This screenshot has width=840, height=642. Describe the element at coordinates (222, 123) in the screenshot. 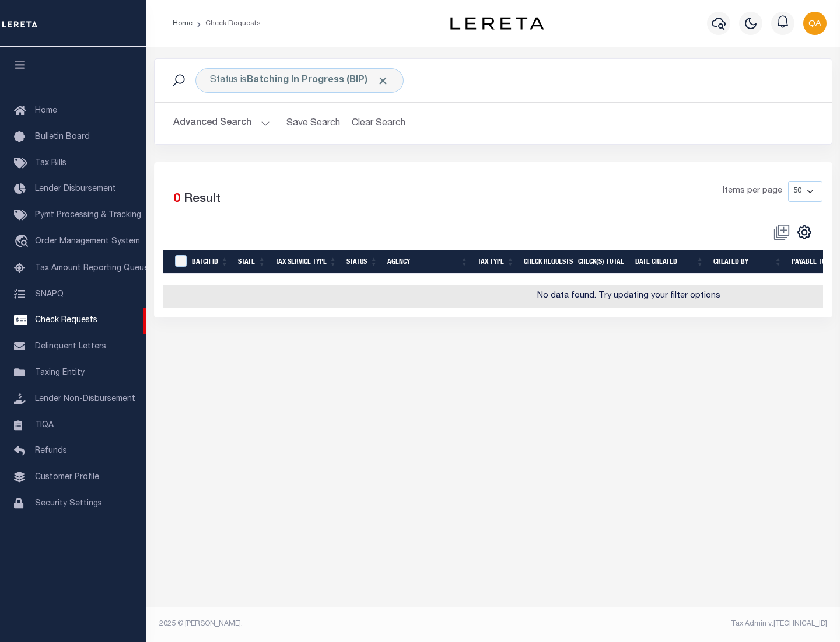

I see `button: Advanced Search` at that location.